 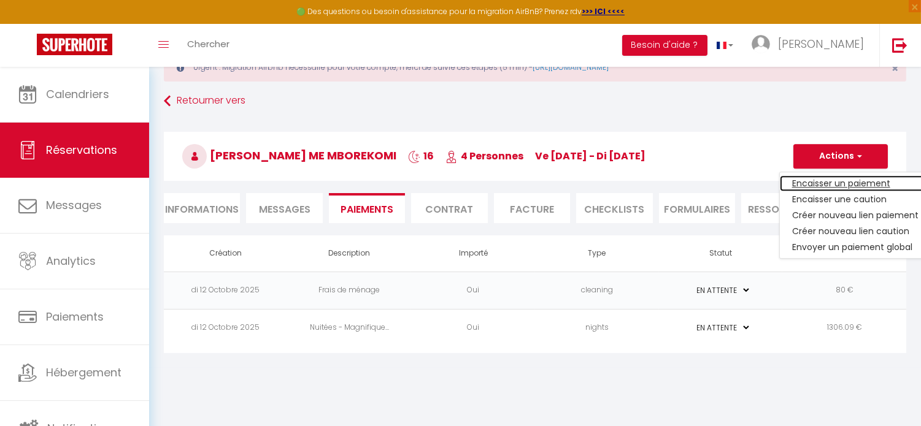 I want to click on button: Besoin d'aide ?, so click(x=664, y=45).